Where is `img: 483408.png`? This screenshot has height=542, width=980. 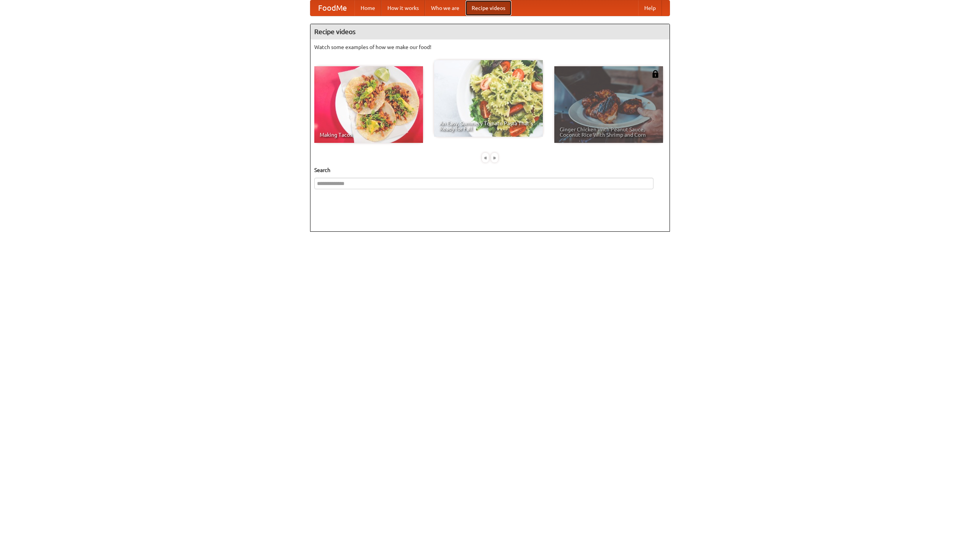 img: 483408.png is located at coordinates (655, 74).